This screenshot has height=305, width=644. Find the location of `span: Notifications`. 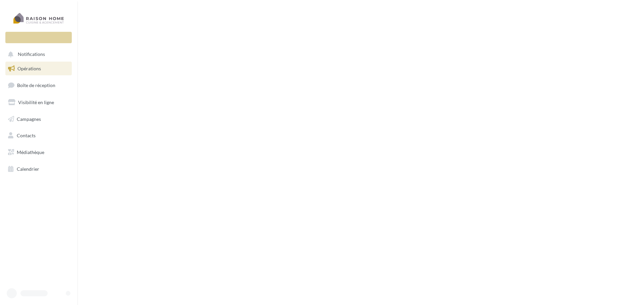

span: Notifications is located at coordinates (31, 54).